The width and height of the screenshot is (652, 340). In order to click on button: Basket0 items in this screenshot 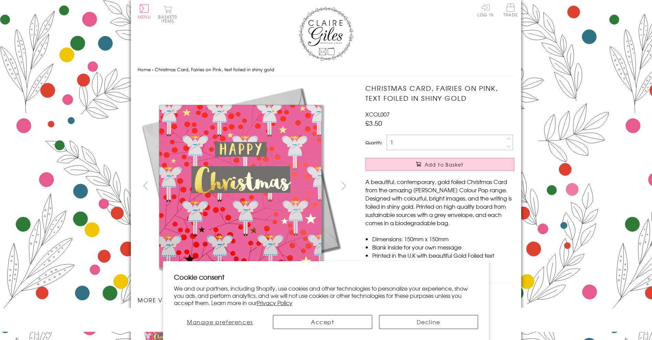, I will do `click(168, 14)`.